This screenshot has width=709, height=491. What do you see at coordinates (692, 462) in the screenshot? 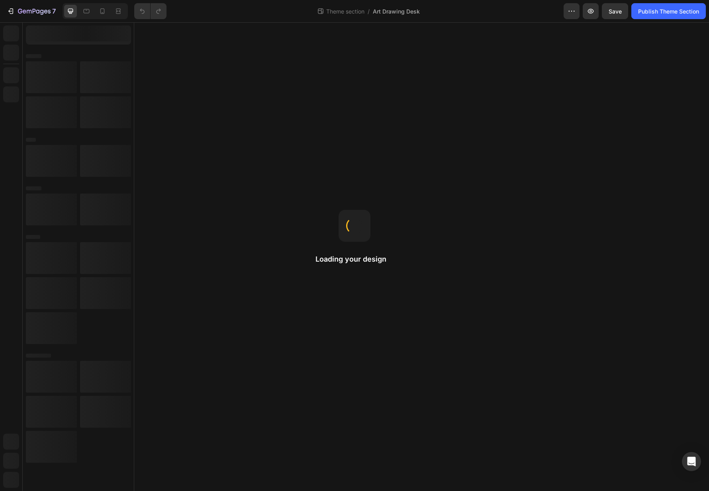
I see `div: Open Intercom Messenger` at bounding box center [692, 462].